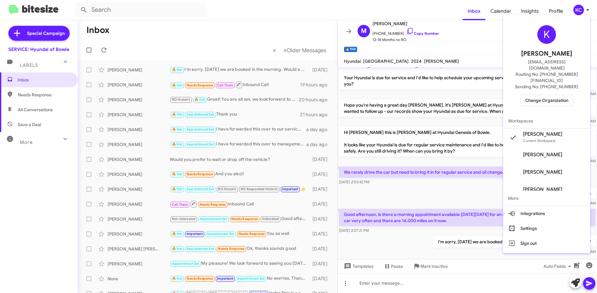 The height and width of the screenshot is (293, 597). Describe the element at coordinates (546, 100) in the screenshot. I see `span: Change Organization` at that location.